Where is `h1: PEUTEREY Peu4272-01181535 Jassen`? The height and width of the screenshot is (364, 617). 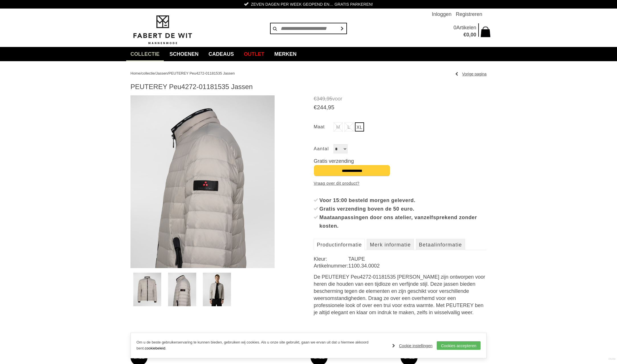 h1: PEUTEREY Peu4272-01181535 Jassen is located at coordinates (309, 87).